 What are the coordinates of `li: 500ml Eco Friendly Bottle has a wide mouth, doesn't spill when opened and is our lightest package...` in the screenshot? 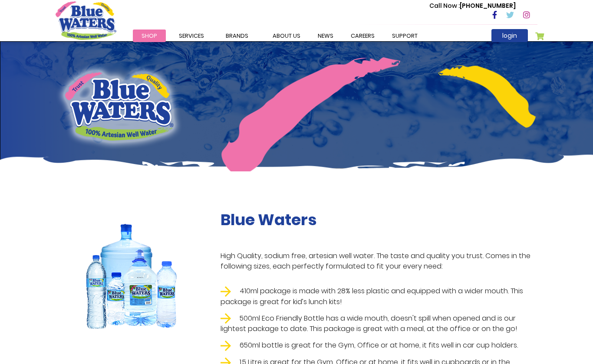 It's located at (379, 323).